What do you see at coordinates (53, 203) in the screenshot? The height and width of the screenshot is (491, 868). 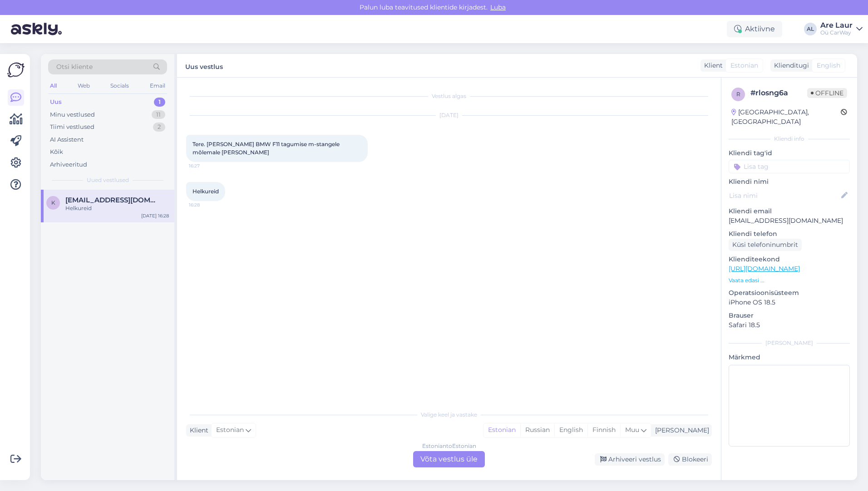 I see `span: k` at bounding box center [53, 203].